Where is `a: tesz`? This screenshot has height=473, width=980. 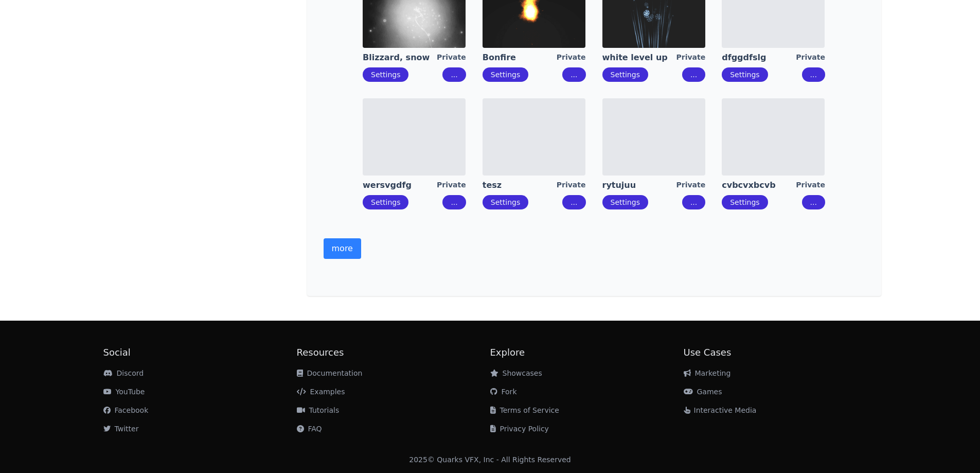
a: tesz is located at coordinates (519, 185).